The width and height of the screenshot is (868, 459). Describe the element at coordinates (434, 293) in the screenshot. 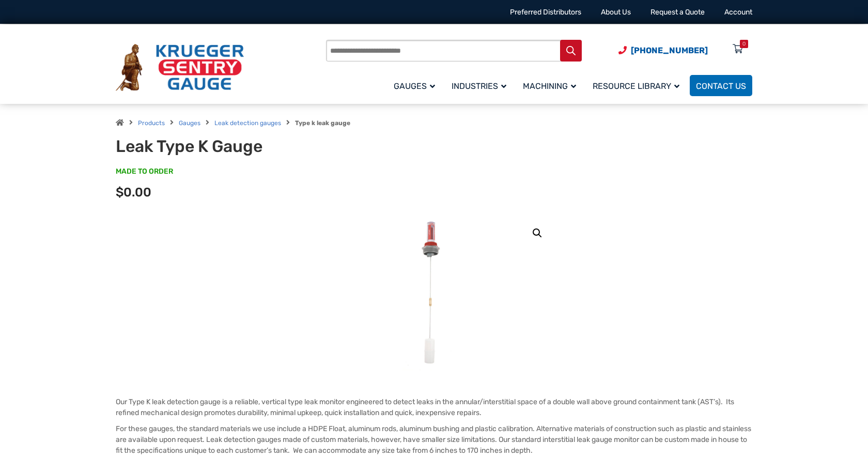

I see `img: Leak Detection Gauge` at that location.